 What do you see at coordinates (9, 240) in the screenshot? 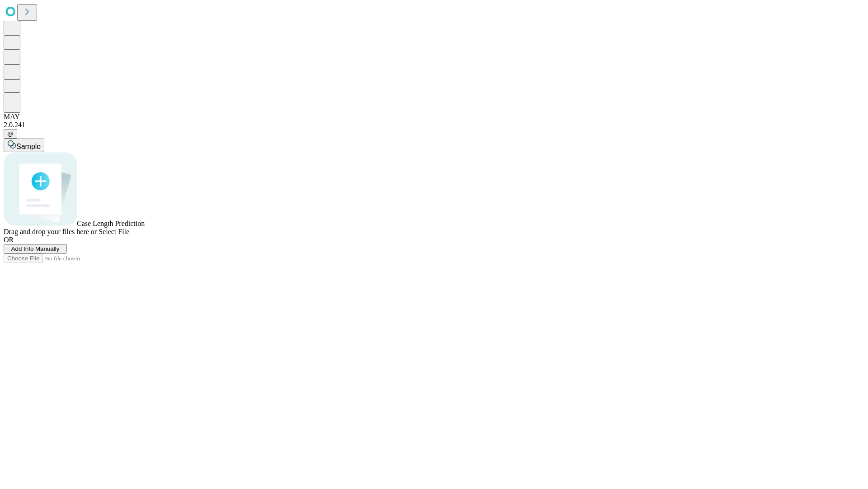
I see `span: OR` at bounding box center [9, 240].